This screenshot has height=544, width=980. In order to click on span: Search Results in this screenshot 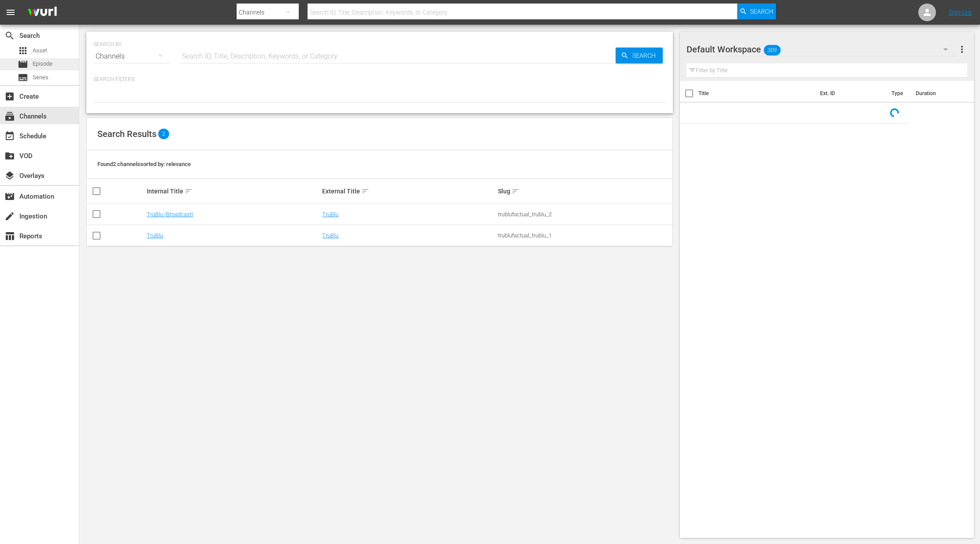, I will do `click(127, 133)`.